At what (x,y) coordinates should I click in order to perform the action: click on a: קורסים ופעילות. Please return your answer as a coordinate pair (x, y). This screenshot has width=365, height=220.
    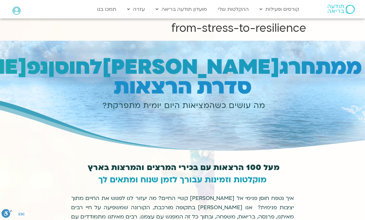
    Looking at the image, I should click on (279, 9).